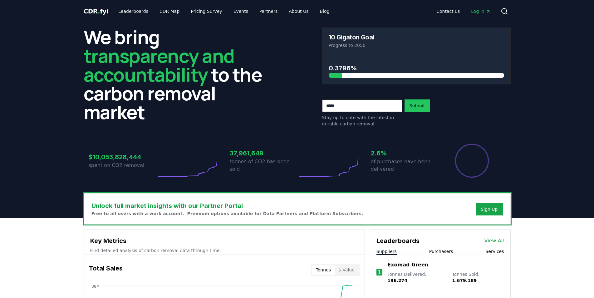 This screenshot has width=594, height=298. Describe the element at coordinates (96, 286) in the screenshot. I see `tspan: 38M` at that location.